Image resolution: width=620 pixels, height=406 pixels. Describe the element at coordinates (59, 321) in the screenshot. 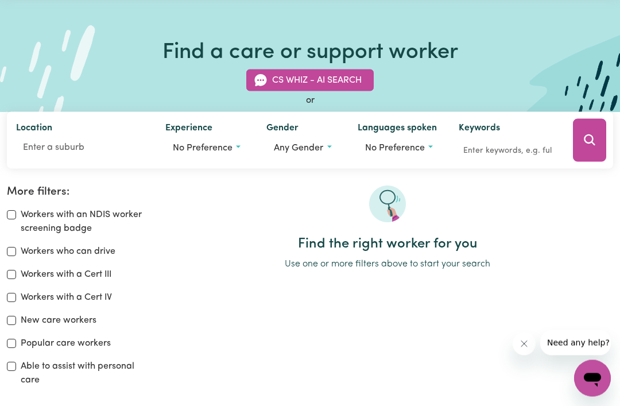

I see `label: New care workers` at that location.